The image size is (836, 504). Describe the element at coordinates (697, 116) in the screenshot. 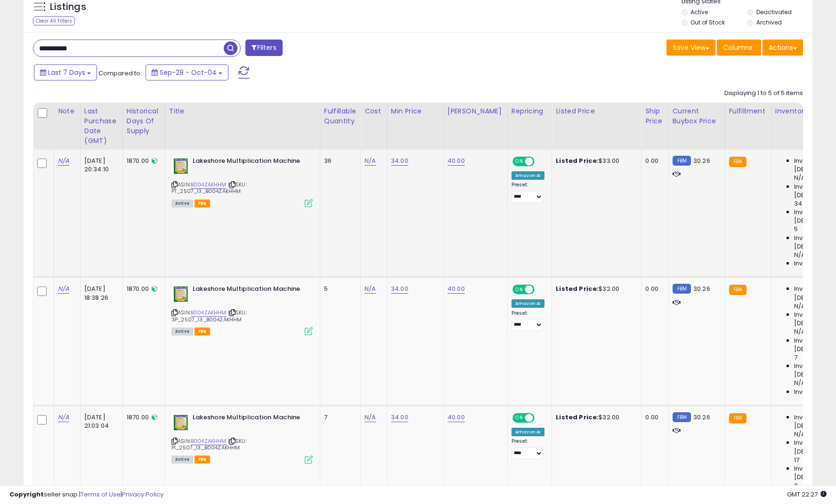

I see `div: Current Buybox Price` at that location.